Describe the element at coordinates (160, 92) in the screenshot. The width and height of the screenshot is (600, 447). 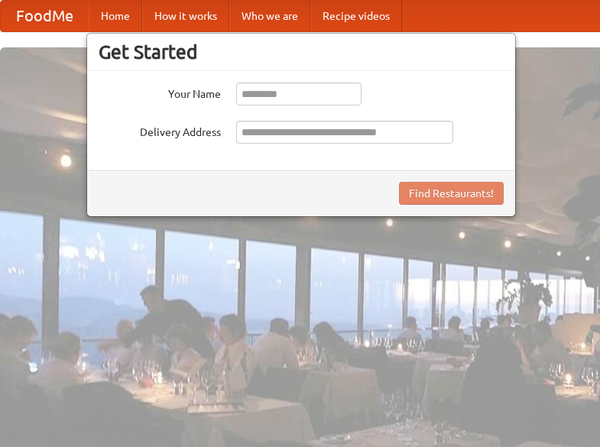
I see `label: Your Name` at that location.